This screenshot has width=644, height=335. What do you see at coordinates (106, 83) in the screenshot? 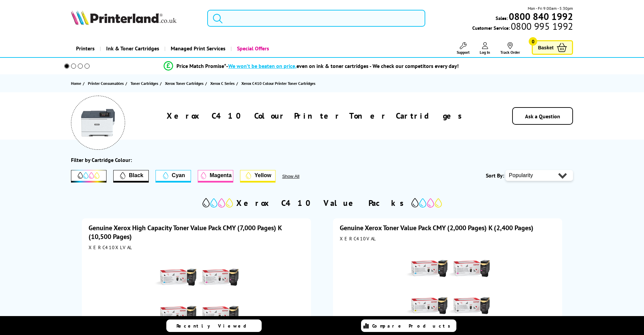
I see `span: Printer Consumables` at bounding box center [106, 83].